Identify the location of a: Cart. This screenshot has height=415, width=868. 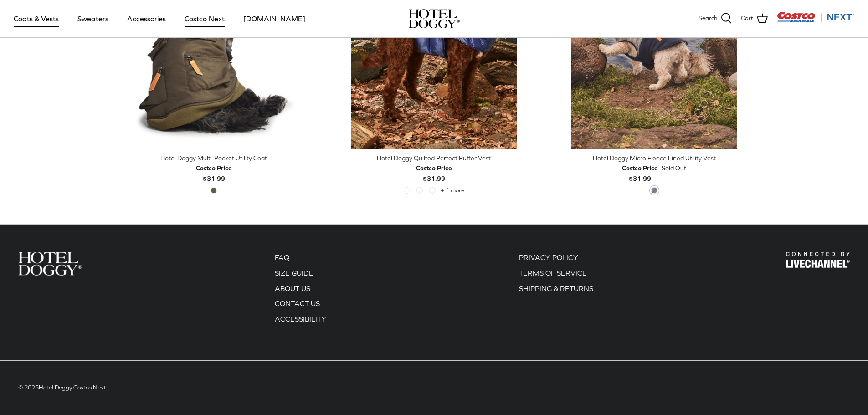
(755, 19).